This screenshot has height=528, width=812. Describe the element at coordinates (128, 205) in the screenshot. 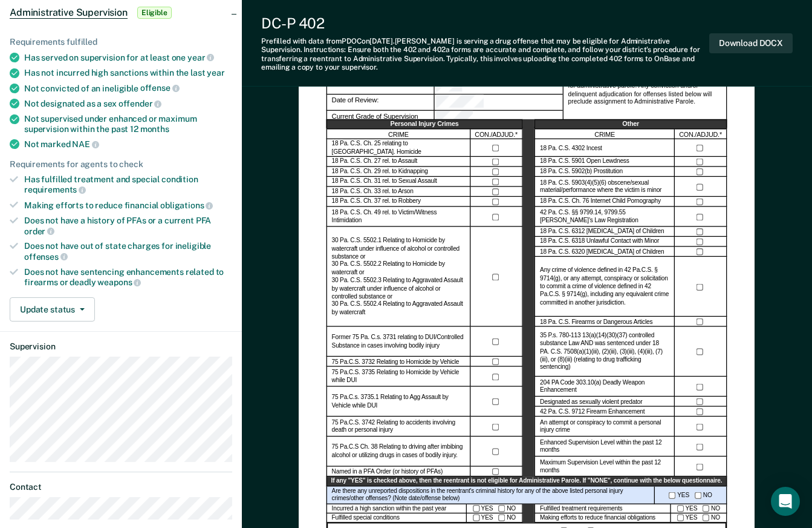

I see `div: Making efforts to reduce financial` at that location.